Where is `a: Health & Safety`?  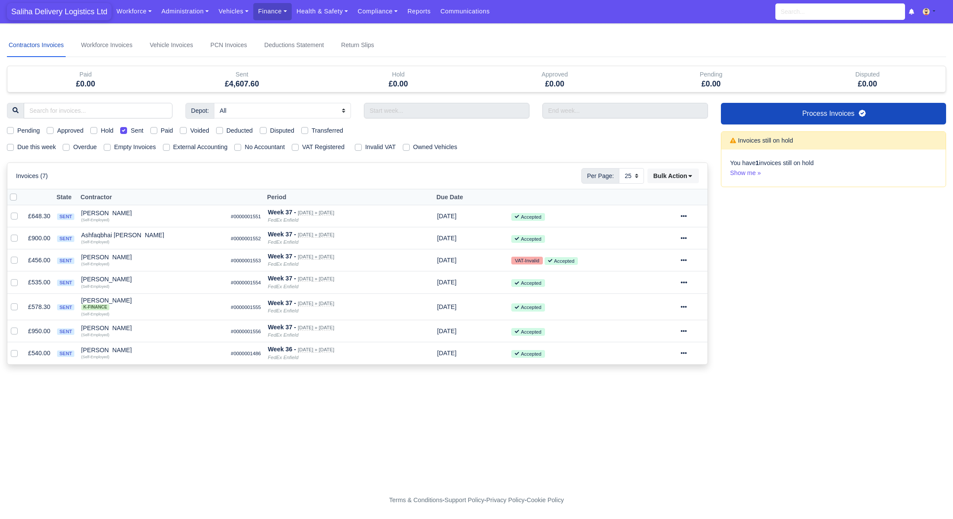
a: Health & Safety is located at coordinates (323, 11).